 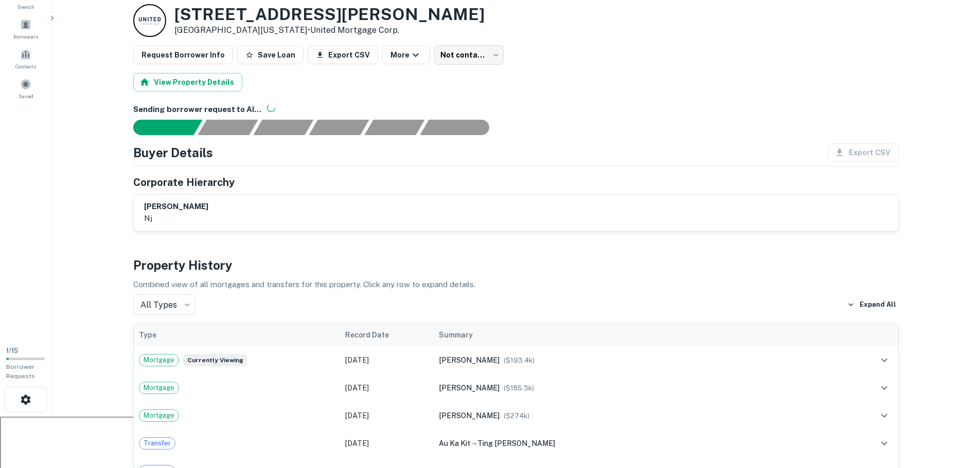 I want to click on div: Not contacted, so click(x=468, y=55).